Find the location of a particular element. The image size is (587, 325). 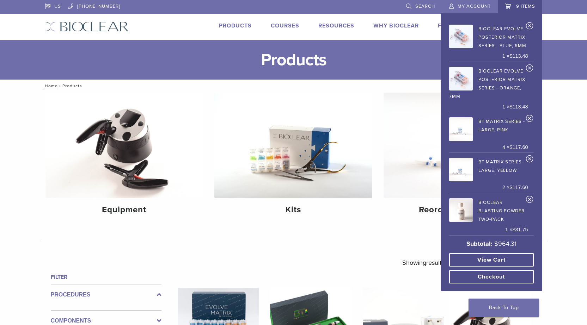

img: BT Matrix Series - Large, Pink is located at coordinates (461, 129).